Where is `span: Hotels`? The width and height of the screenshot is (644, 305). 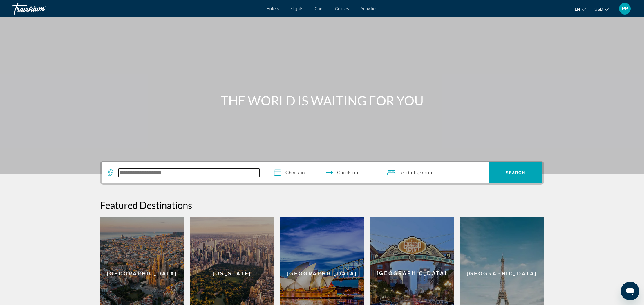
span: Hotels is located at coordinates (273, 9).